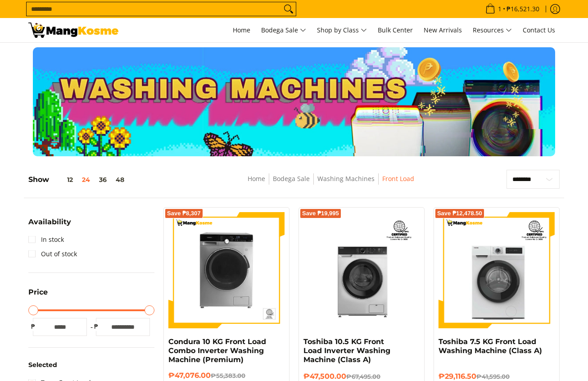 The width and height of the screenshot is (588, 381). Describe the element at coordinates (86, 180) in the screenshot. I see `button: 24` at that location.